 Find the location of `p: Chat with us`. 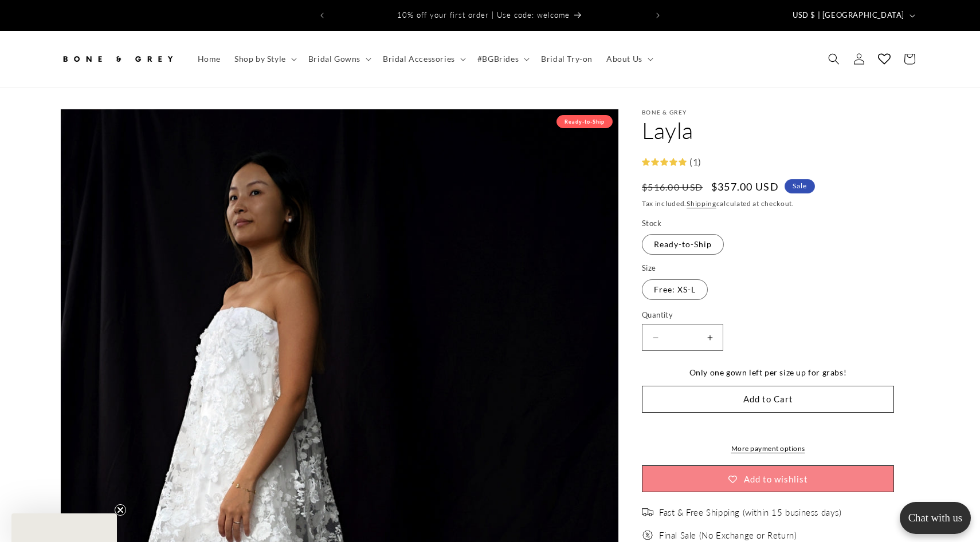

p: Chat with us is located at coordinates (935, 518).